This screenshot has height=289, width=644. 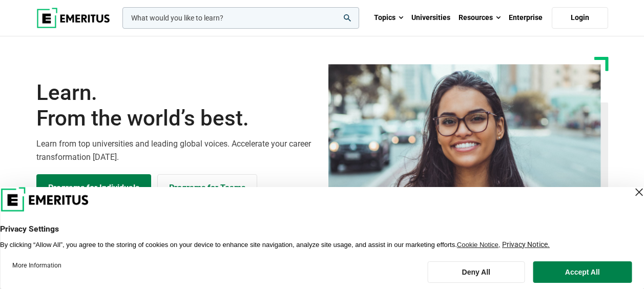 I want to click on a: Explore for Business, so click(x=207, y=188).